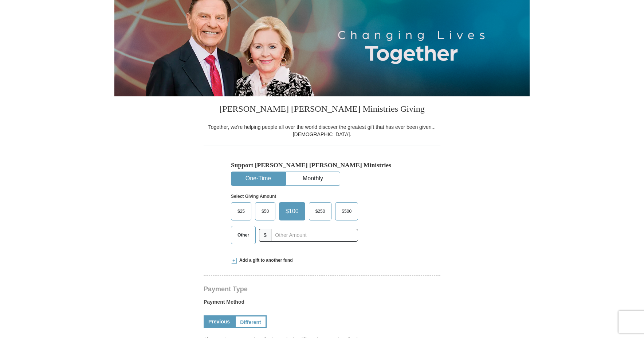  Describe the element at coordinates (322, 289) in the screenshot. I see `h4: Payment Type` at that location.